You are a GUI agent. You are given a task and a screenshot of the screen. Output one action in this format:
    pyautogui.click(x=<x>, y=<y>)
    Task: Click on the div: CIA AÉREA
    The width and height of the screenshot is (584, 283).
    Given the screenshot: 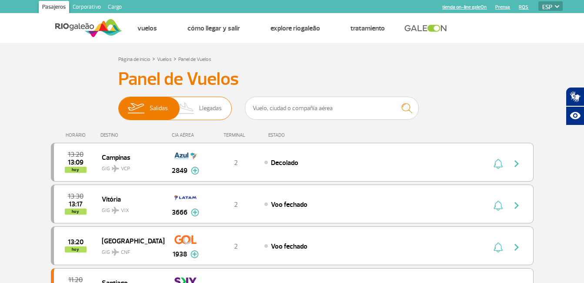 What is the action you would take?
    pyautogui.click(x=186, y=135)
    